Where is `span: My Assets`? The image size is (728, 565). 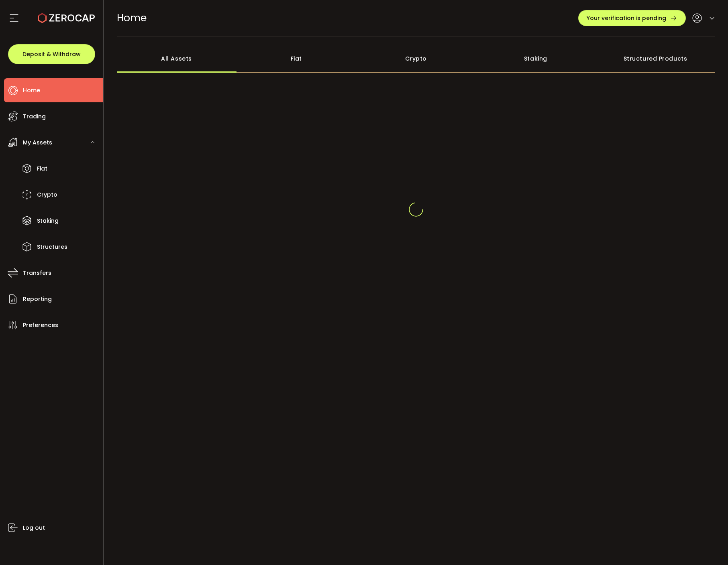
span: My Assets is located at coordinates (38, 143).